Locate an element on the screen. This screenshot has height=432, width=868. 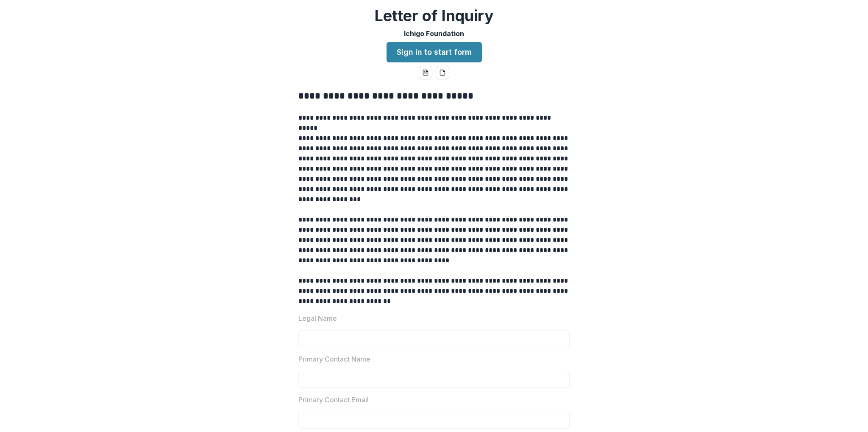
p: Primary Contact Name is located at coordinates (335, 359).